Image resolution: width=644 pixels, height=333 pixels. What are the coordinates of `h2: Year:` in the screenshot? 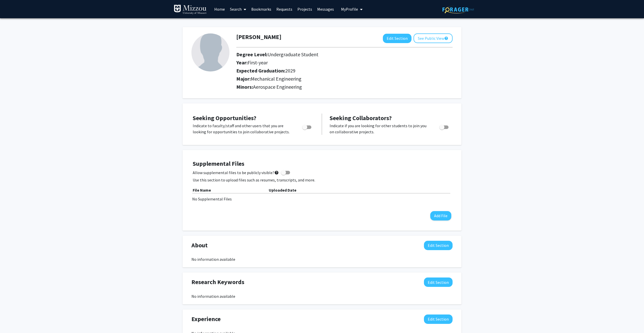 It's located at (330, 63).